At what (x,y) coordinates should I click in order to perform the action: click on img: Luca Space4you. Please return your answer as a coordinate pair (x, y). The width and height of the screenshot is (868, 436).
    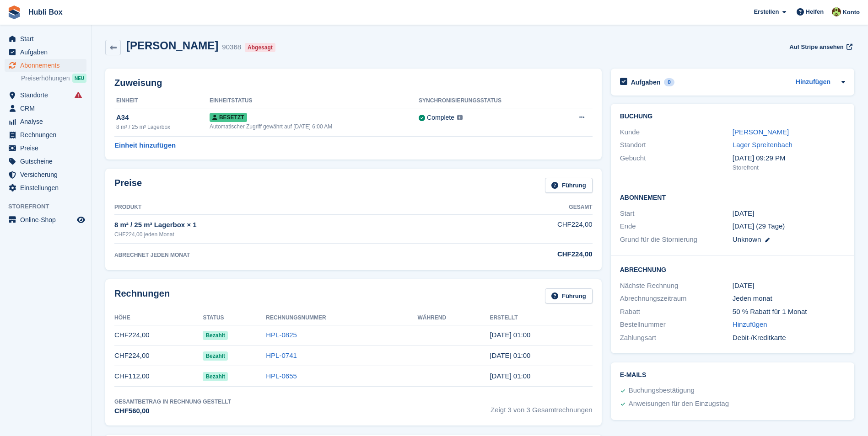
    Looking at the image, I should click on (836, 12).